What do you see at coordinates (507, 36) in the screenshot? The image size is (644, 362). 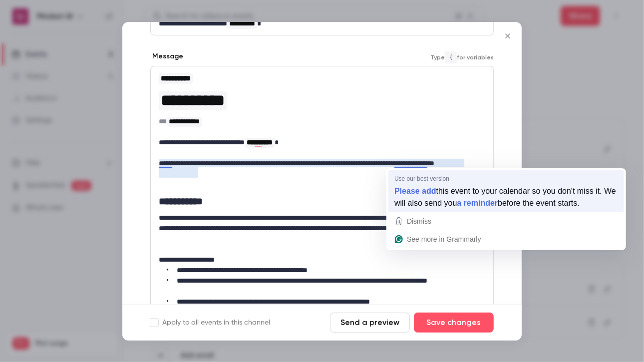 I see `button: Close` at bounding box center [507, 36].